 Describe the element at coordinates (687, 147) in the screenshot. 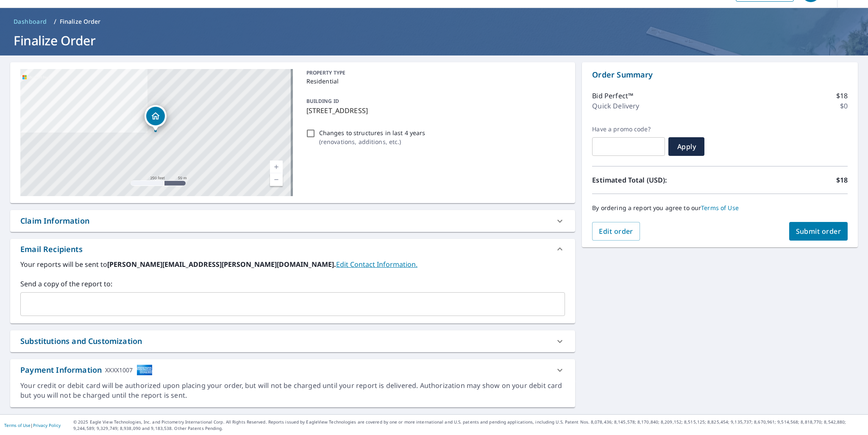

I see `span: Apply` at that location.